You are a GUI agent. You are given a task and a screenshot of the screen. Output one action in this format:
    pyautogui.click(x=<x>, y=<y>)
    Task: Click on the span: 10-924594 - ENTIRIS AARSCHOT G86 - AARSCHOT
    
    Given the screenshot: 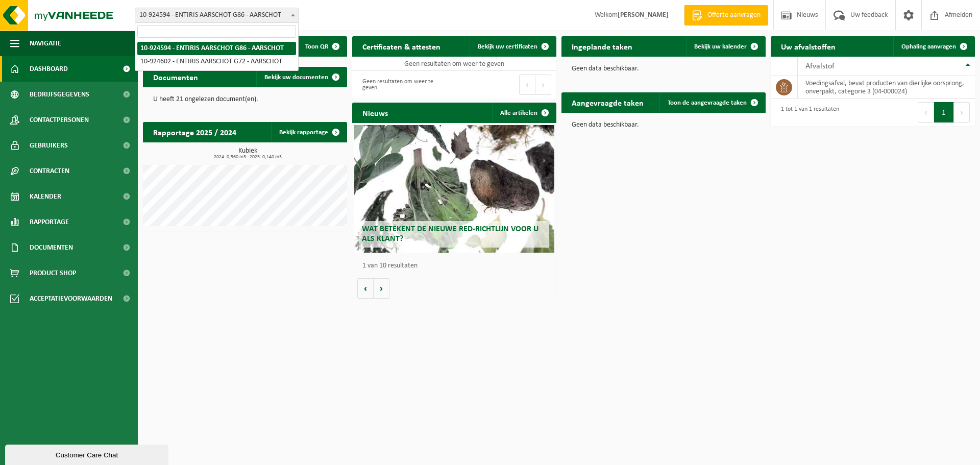 What is the action you would take?
    pyautogui.click(x=217, y=15)
    